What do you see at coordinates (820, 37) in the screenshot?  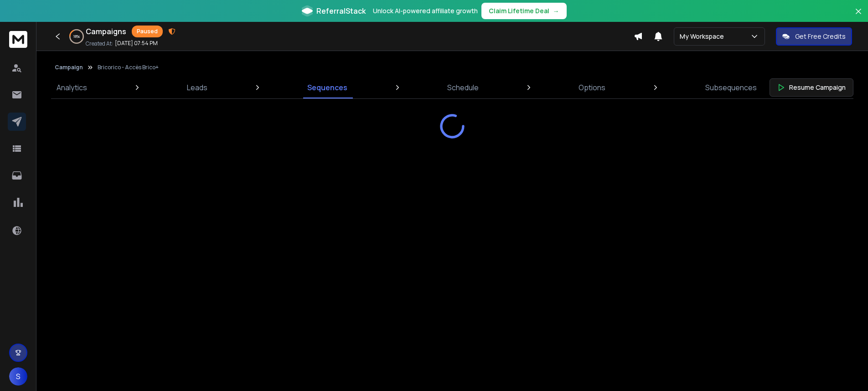 I see `p: Get Free Credits` at bounding box center [820, 37].